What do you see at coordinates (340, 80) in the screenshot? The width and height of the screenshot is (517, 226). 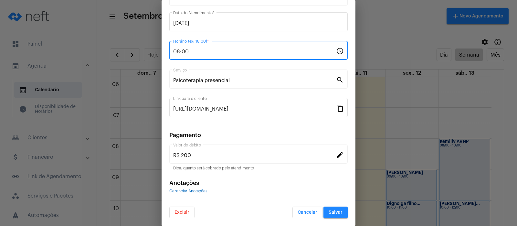 I see `mat-icon: search` at bounding box center [340, 80].